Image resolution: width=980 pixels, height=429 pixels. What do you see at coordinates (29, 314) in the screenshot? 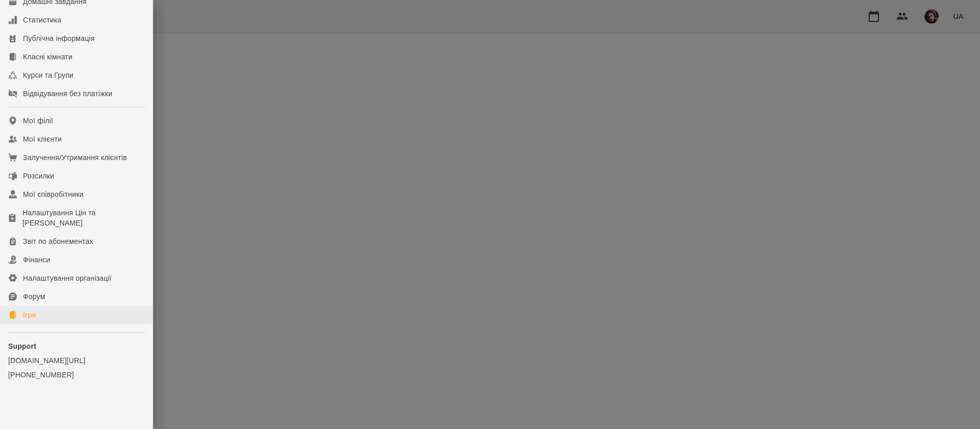
I see `div: Ігри` at bounding box center [29, 314].